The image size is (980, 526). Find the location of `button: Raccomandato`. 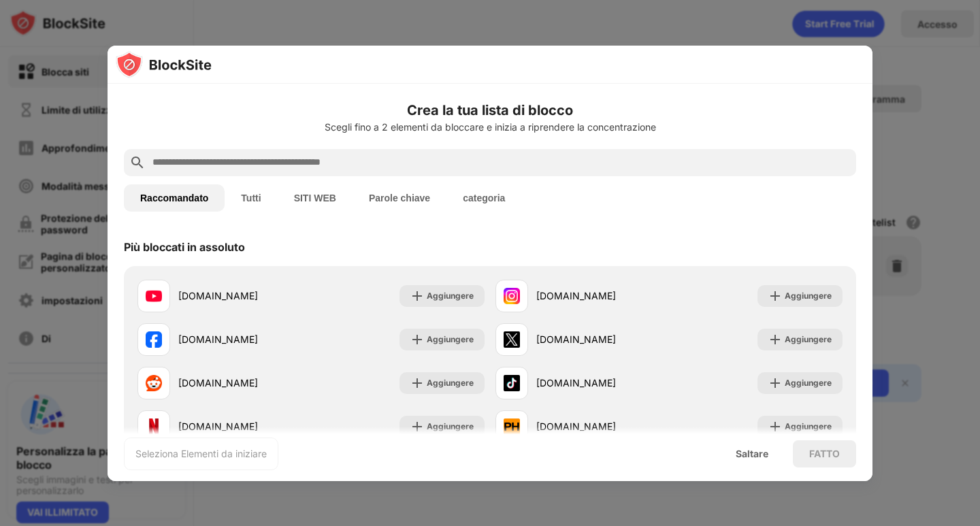

button: Raccomandato is located at coordinates (175, 198).